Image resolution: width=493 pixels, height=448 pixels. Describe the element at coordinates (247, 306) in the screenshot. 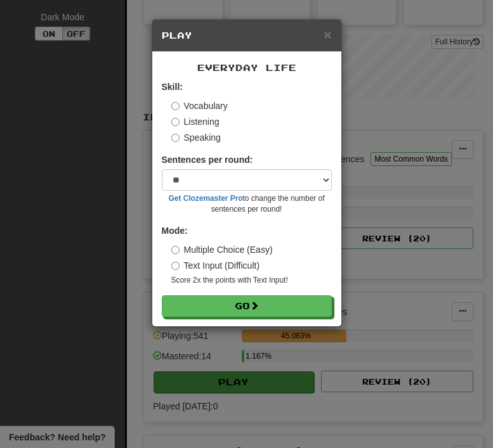

I see `button: Go` at that location.